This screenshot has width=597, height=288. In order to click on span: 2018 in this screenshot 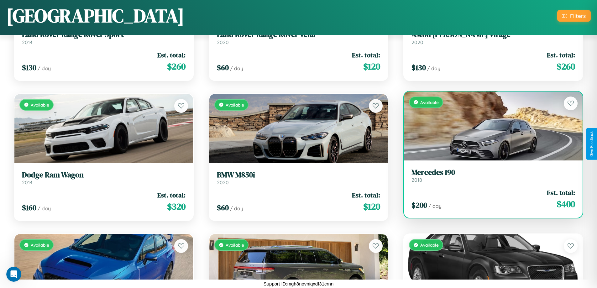, I will do `click(416, 180)`.